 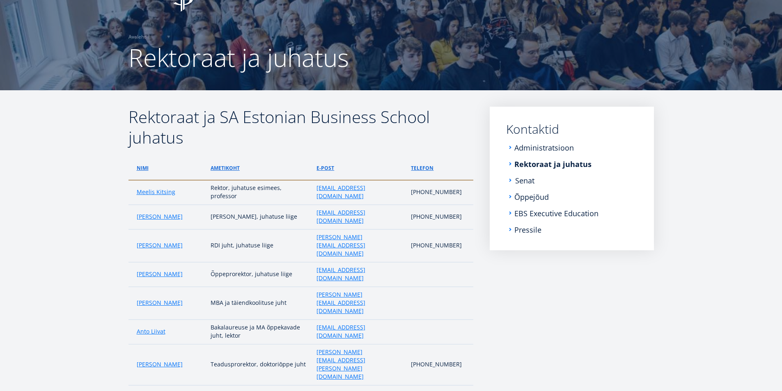 I want to click on a: Administratsioon, so click(x=544, y=148).